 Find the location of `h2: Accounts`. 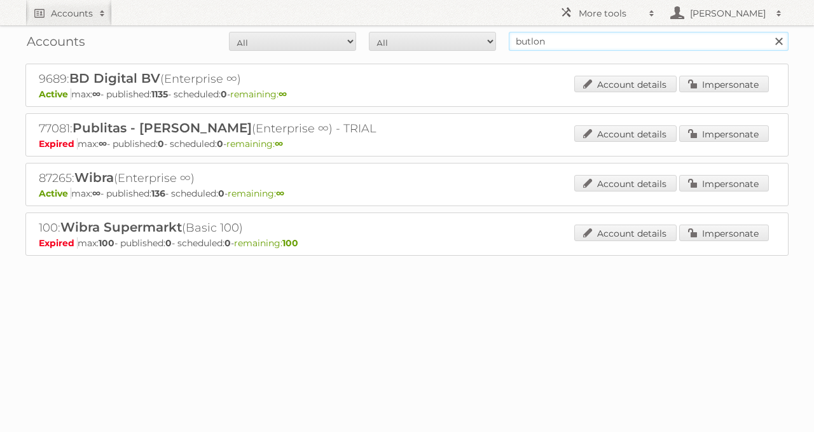

h2: Accounts is located at coordinates (72, 13).